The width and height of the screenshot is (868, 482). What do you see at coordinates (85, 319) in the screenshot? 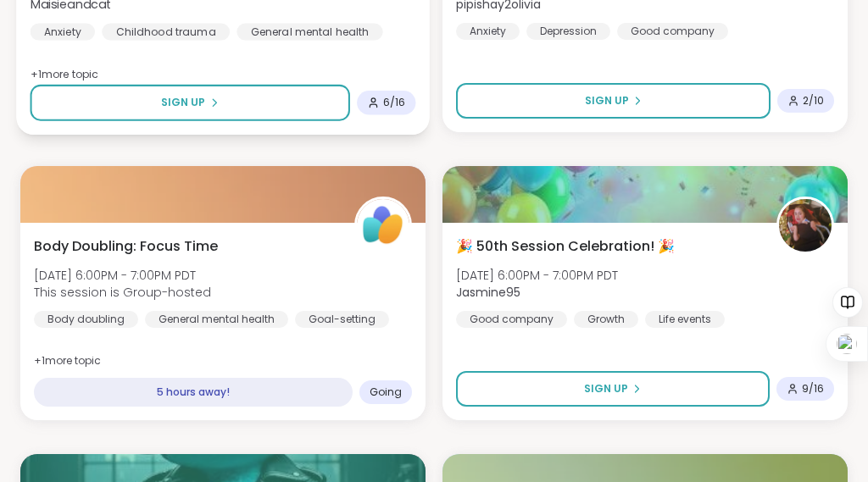
I see `div: Body doubling` at bounding box center [85, 319].